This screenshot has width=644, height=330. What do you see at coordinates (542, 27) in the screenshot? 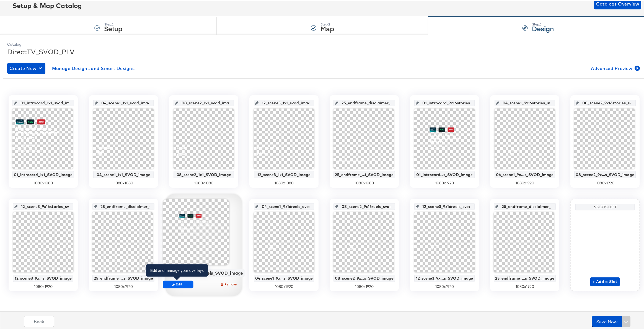
I see `strong: Design` at bounding box center [542, 27].